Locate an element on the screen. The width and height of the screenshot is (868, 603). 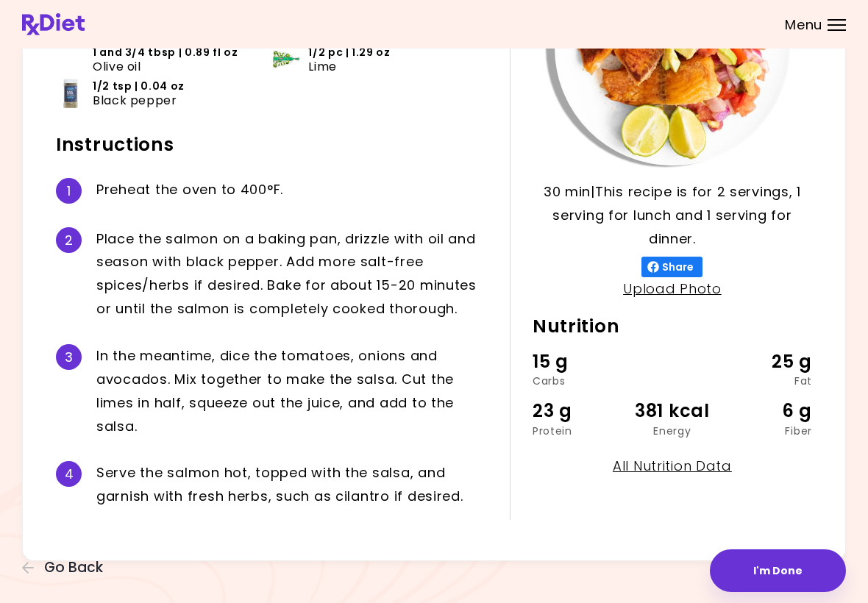
div: Carbs is located at coordinates (579, 381).